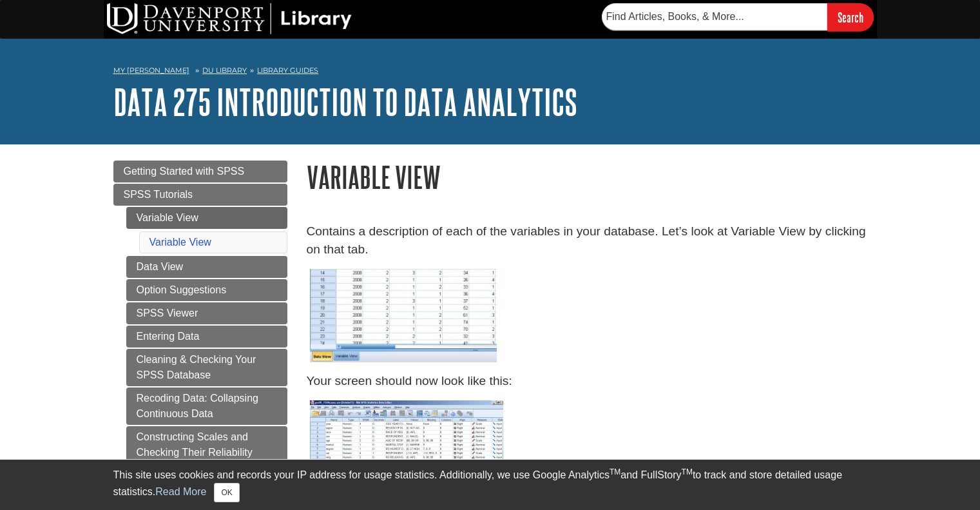  I want to click on img: DU Library, so click(229, 19).